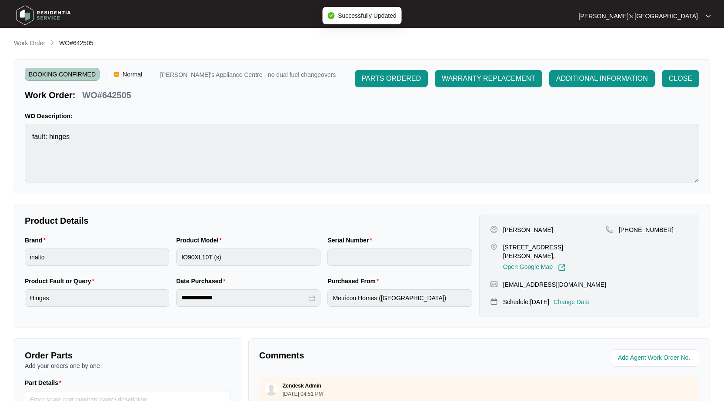 The image size is (724, 401). Describe the element at coordinates (76, 43) in the screenshot. I see `span: WO#642505` at that location.